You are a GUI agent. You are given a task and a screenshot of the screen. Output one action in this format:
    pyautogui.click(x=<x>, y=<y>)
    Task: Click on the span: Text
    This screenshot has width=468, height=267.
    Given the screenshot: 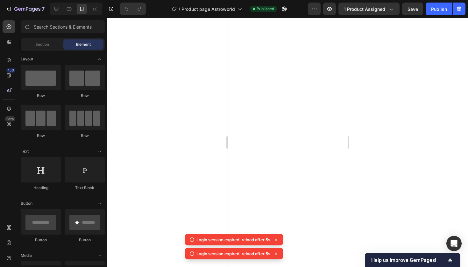 What is the action you would take?
    pyautogui.click(x=24, y=151)
    